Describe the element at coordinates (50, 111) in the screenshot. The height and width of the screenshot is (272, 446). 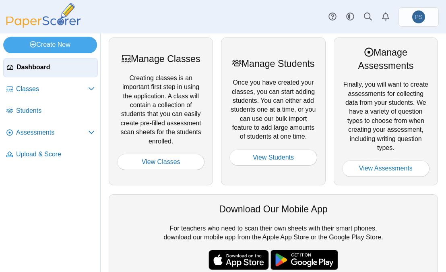
I see `a: Students` at that location.